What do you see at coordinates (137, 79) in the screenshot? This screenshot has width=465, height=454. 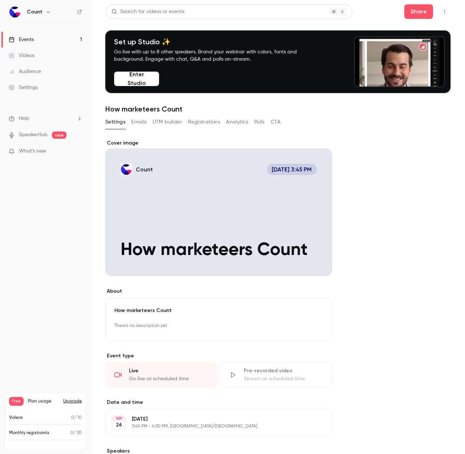 I see `button: Enter Studio` at bounding box center [137, 79].